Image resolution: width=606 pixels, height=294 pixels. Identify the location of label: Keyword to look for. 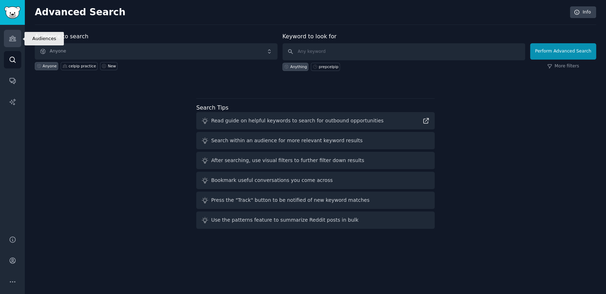
(309, 36).